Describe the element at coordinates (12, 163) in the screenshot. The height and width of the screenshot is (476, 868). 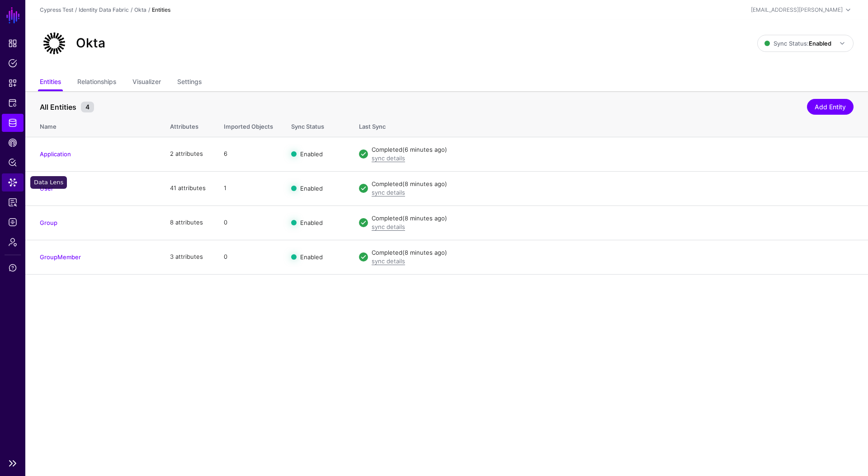
I see `span: Policy Lens` at that location.